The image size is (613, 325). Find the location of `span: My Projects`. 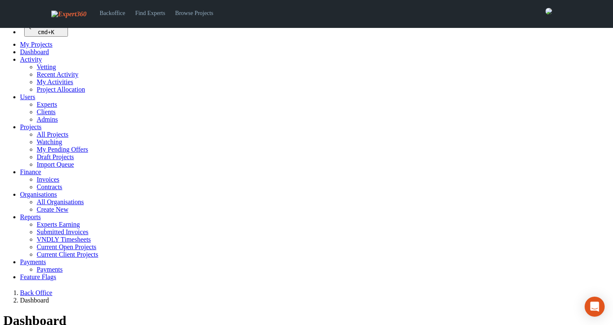

span: My Projects is located at coordinates (36, 44).